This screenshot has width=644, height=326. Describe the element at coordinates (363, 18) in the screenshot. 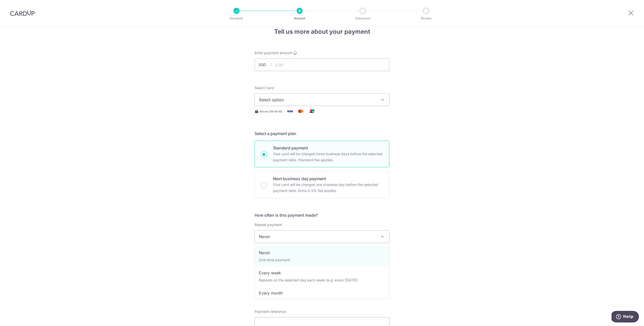

I see `p: Document` at that location.